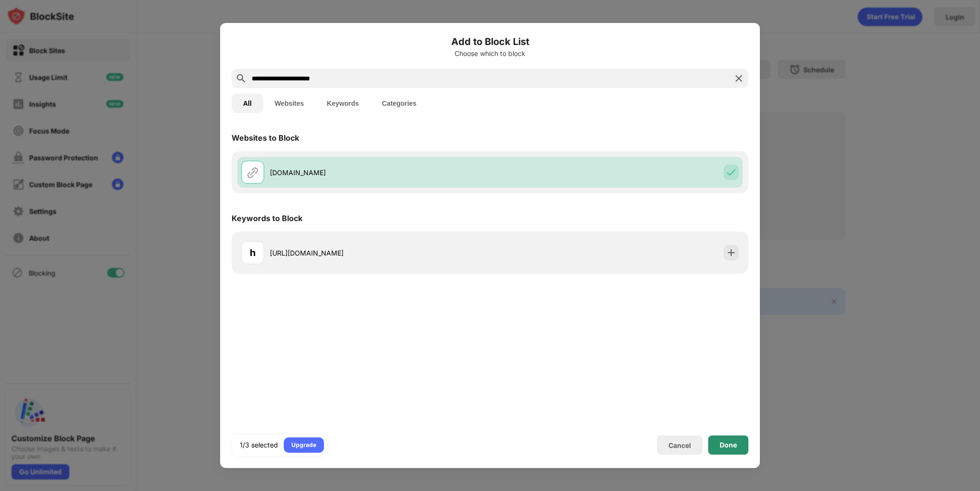 This screenshot has width=980, height=491. What do you see at coordinates (253, 172) in the screenshot?
I see `img: url.svg` at bounding box center [253, 172].